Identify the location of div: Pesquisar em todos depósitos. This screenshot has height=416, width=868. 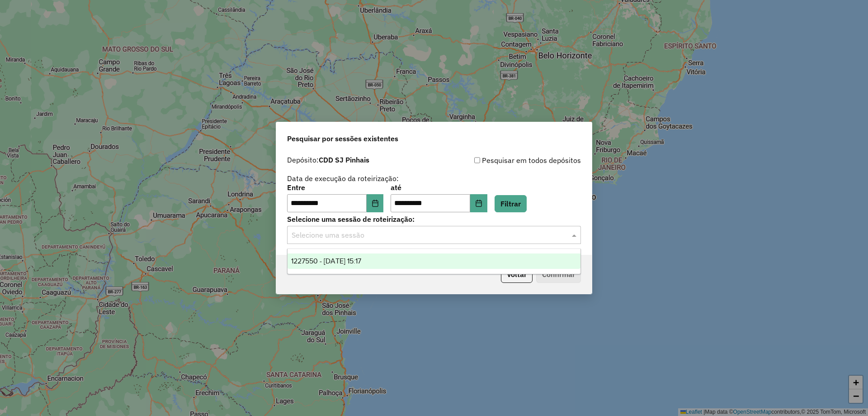
(507, 160).